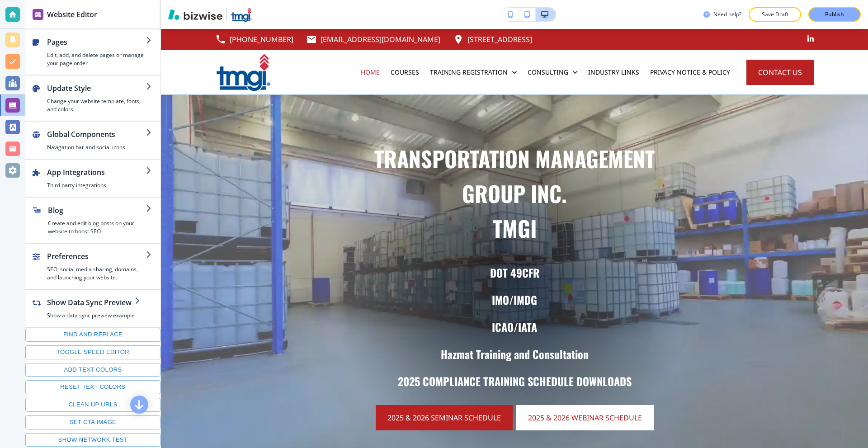 Image resolution: width=868 pixels, height=448 pixels. I want to click on button: Reset text colors, so click(93, 387).